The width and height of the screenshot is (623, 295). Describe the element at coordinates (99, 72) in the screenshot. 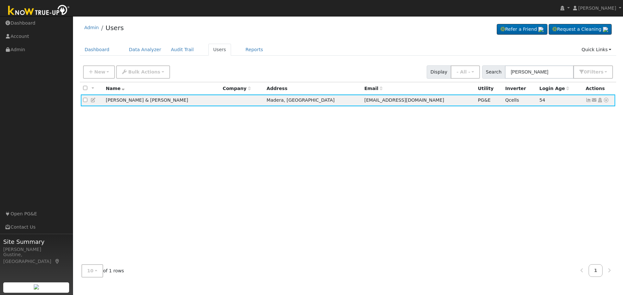

I see `button: New` at that location.